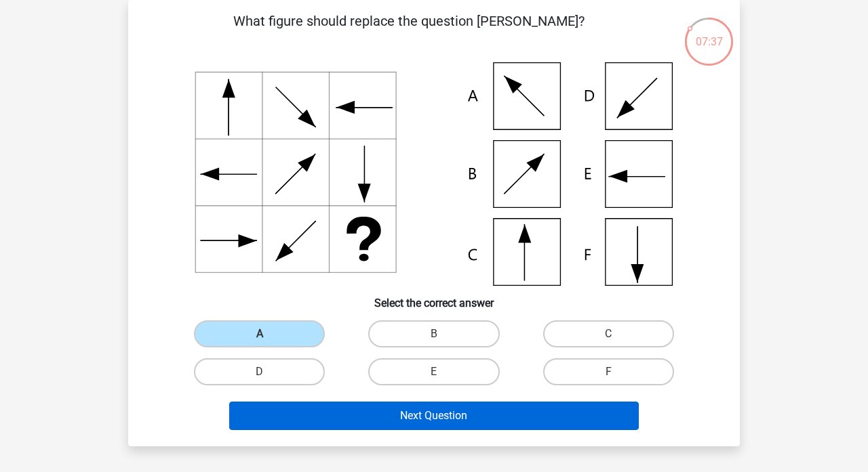  I want to click on label: B, so click(433, 334).